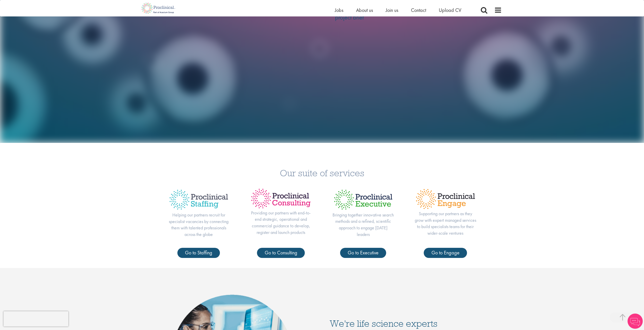 This screenshot has height=330, width=644. Describe the element at coordinates (450, 10) in the screenshot. I see `a: Upload CV` at that location.